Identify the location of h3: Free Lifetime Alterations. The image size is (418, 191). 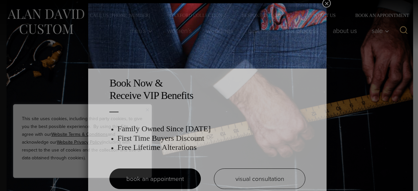
(211, 147).